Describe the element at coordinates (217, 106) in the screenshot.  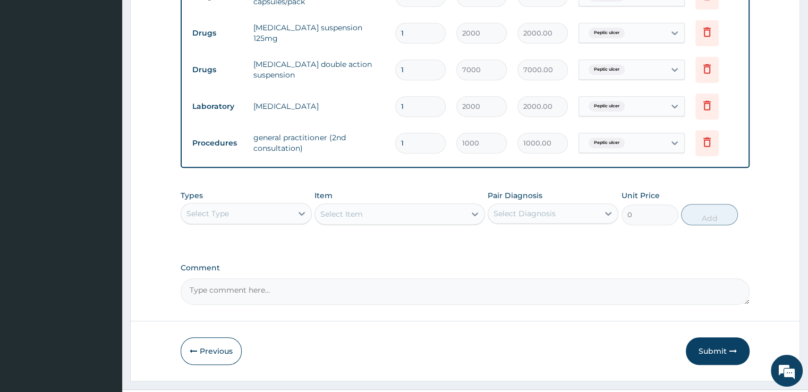
I see `td: Laboratory` at that location.